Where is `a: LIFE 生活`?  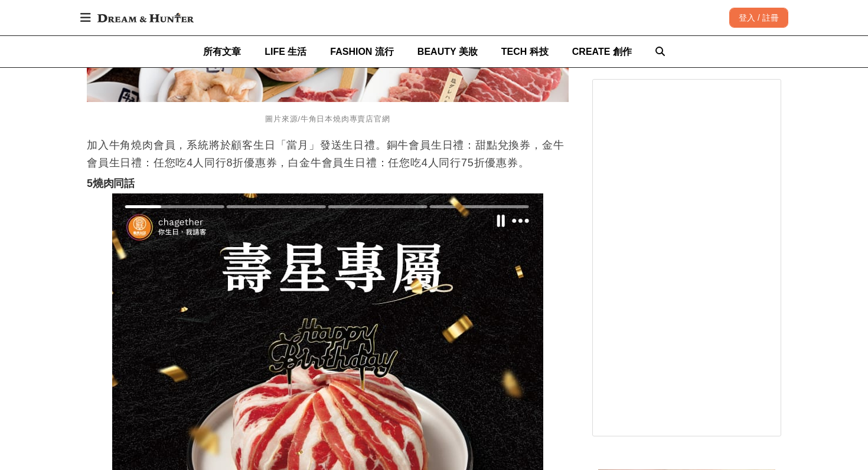
a: LIFE 生活 is located at coordinates (285, 52).